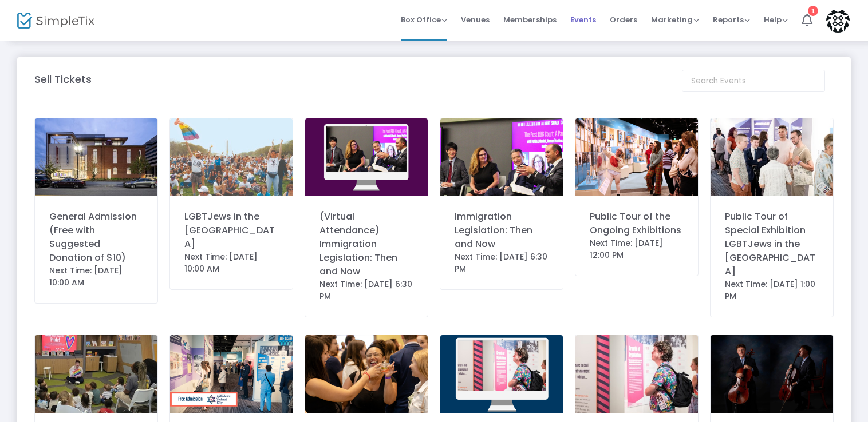 The width and height of the screenshot is (868, 422). Describe the element at coordinates (813, 11) in the screenshot. I see `div: 1` at that location.